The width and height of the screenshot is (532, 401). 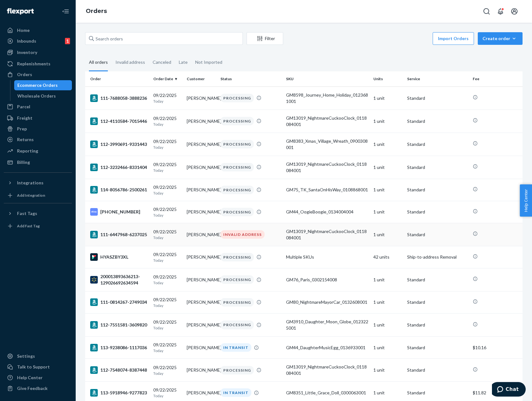 I want to click on button: Fast Tags, so click(x=38, y=213).